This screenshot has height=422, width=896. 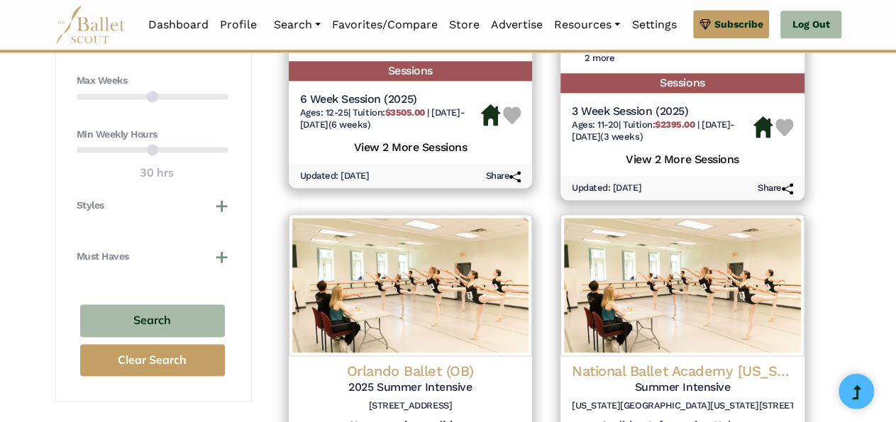 I want to click on h5: Summer Intensive, so click(x=683, y=388).